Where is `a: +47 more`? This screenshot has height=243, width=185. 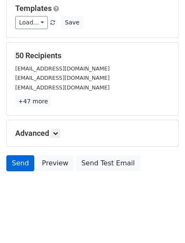 a: +47 more is located at coordinates (33, 101).